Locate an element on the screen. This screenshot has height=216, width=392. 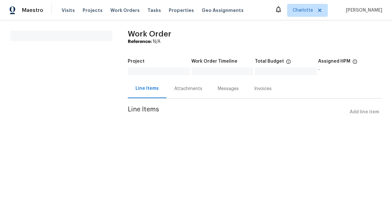
span: Properties is located at coordinates (181, 10).